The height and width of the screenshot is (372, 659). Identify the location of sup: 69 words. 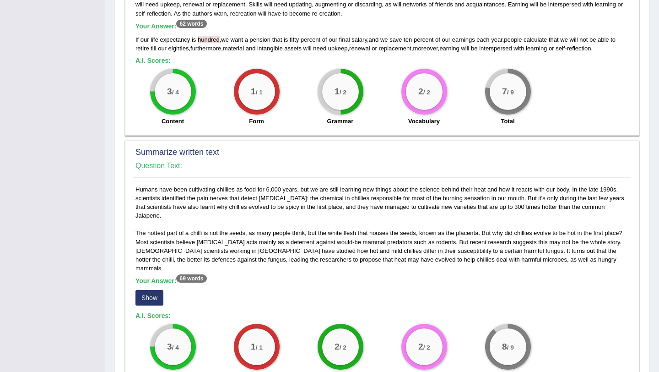
(191, 278).